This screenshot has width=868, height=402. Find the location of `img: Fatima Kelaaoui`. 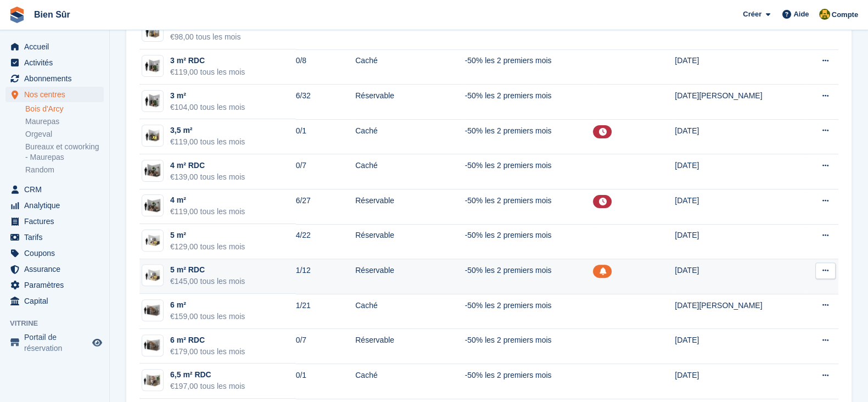

img: Fatima Kelaaoui is located at coordinates (825, 14).